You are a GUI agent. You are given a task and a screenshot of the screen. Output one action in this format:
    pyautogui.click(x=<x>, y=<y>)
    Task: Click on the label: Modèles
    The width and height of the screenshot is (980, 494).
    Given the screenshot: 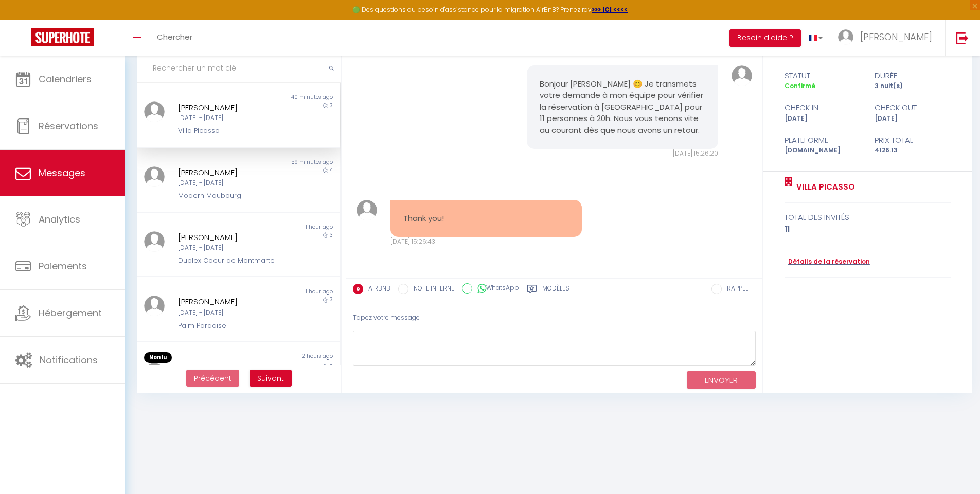 What is the action you would take?
    pyautogui.click(x=556, y=290)
    